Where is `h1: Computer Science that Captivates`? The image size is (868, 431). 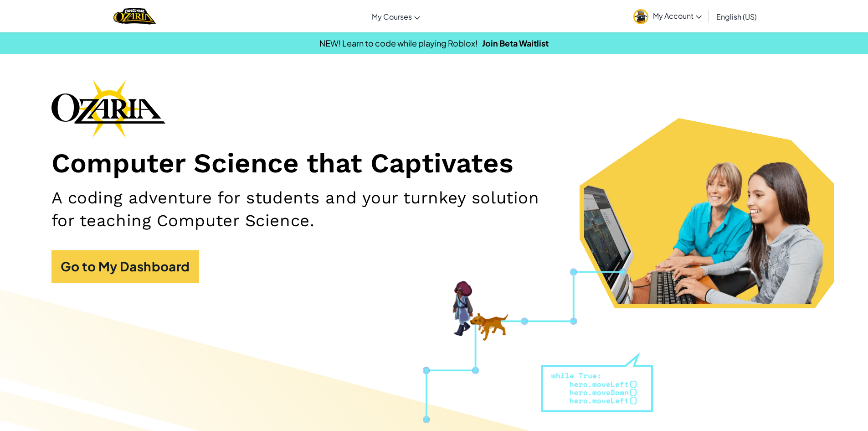
h1: Computer Science that Captivates is located at coordinates (434, 163).